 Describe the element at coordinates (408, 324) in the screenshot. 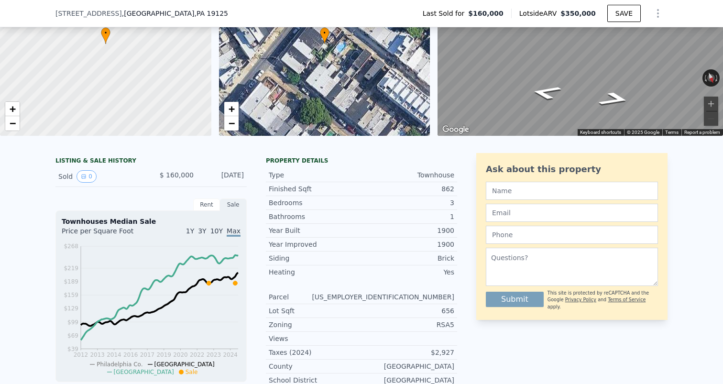

I see `div: RSA5` at that location.